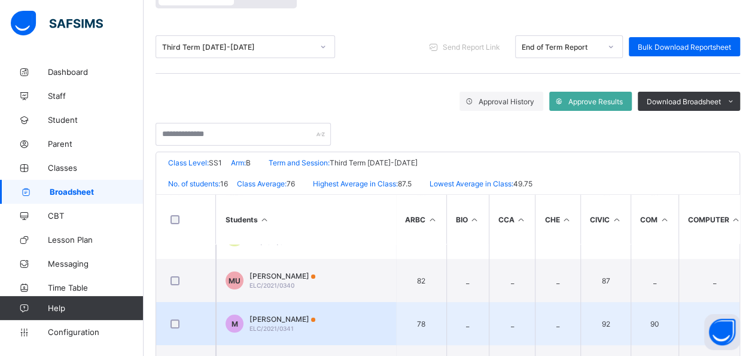 Image resolution: width=752 pixels, height=356 pixels. Describe the element at coordinates (96, 239) in the screenshot. I see `span: Lesson Plan` at that location.